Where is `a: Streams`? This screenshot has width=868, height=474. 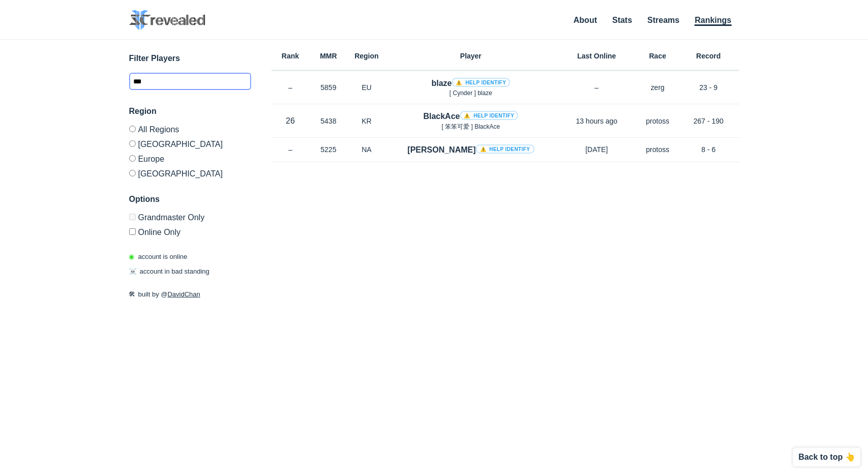
a: Streams is located at coordinates (663, 20).